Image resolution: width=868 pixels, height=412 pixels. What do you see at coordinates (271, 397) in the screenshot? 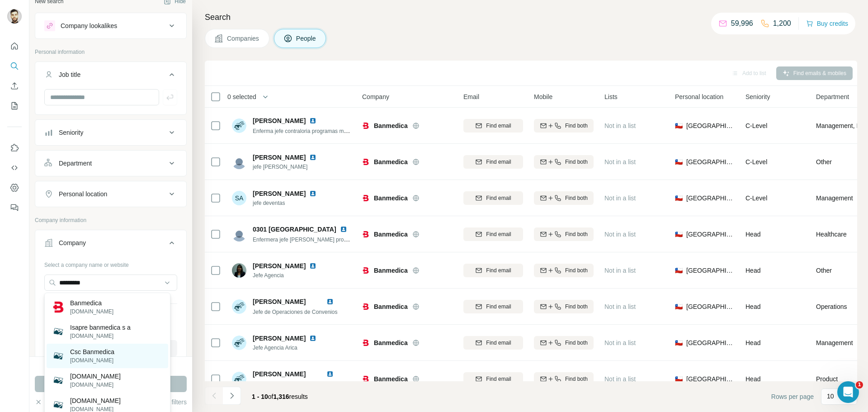
I see `span: of` at bounding box center [271, 397].